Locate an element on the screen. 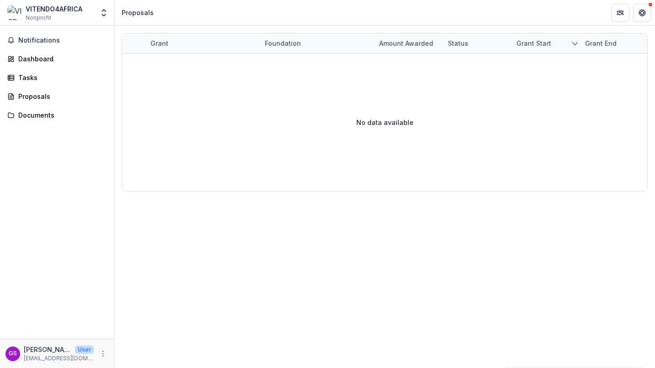 This screenshot has height=368, width=655. button: More is located at coordinates (103, 354).